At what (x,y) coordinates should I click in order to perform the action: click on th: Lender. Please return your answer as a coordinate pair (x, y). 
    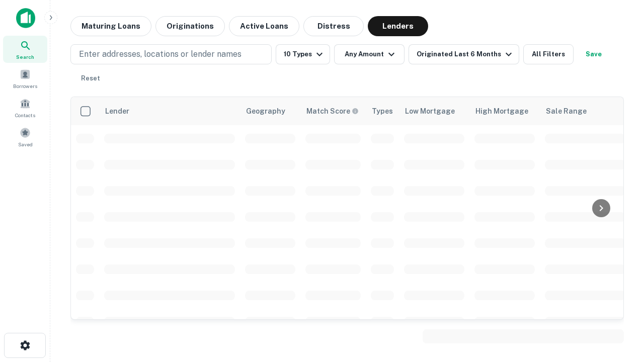
    Looking at the image, I should click on (170, 111).